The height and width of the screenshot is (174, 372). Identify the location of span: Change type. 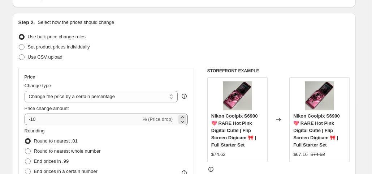
(38, 85).